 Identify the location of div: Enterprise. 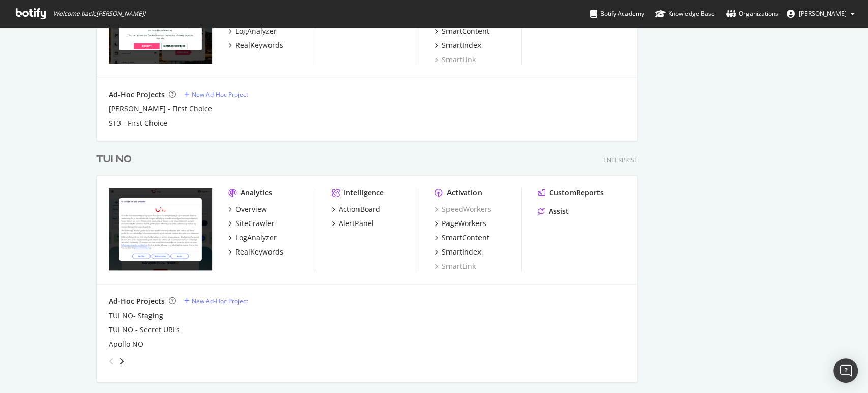
(621, 160).